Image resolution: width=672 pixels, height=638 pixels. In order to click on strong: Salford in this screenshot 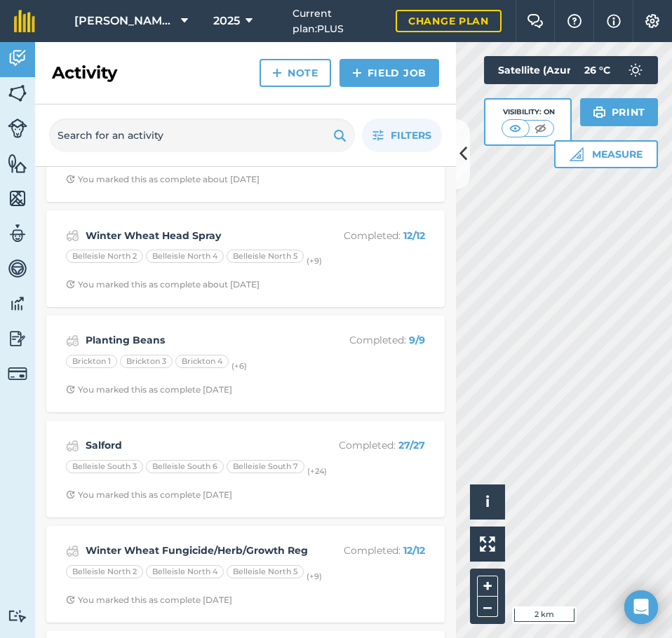, I will do `click(197, 446)`.